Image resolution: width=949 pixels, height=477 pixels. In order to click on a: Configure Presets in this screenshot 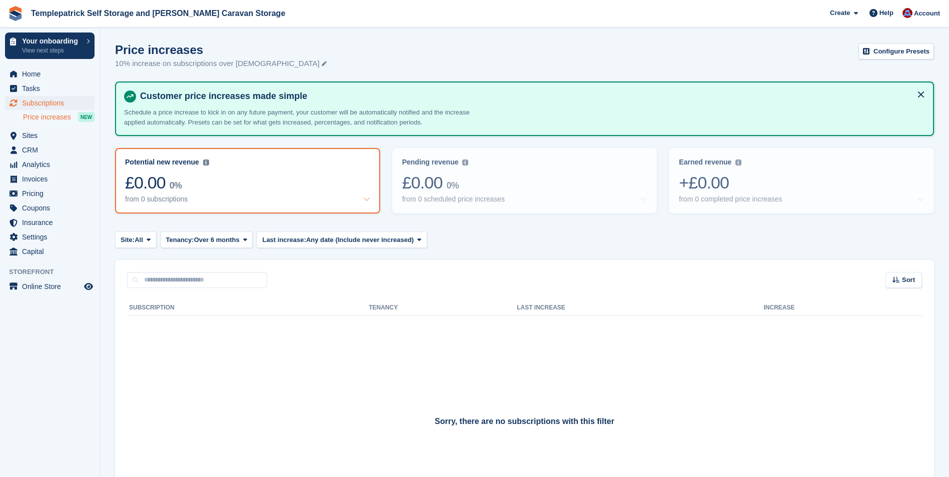, I will do `click(896, 51)`.